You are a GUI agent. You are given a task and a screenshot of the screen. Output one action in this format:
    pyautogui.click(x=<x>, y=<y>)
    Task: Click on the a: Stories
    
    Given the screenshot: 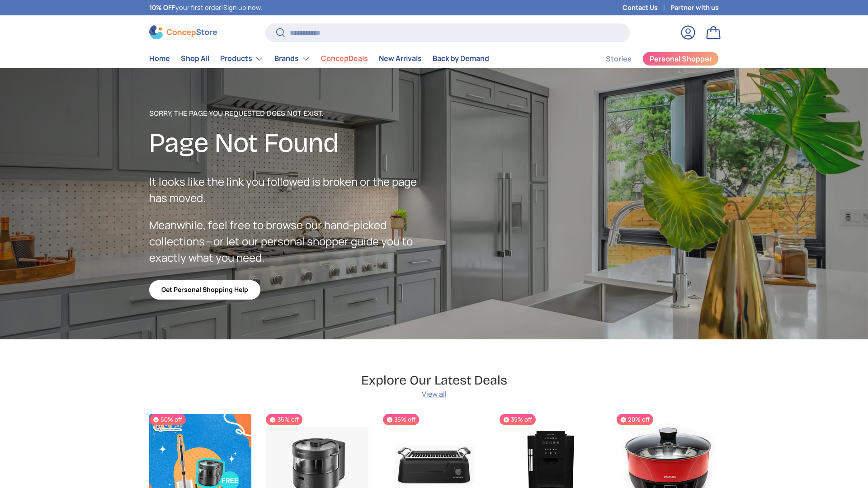 What is the action you would take?
    pyautogui.click(x=618, y=59)
    